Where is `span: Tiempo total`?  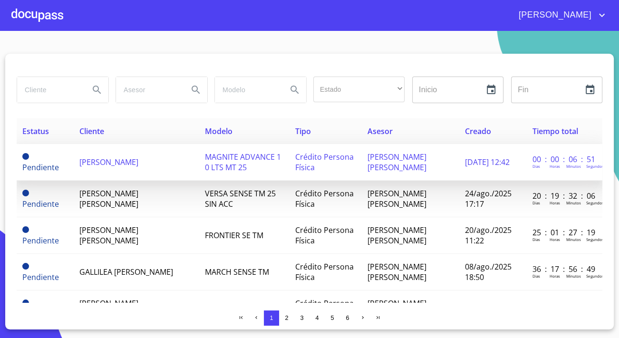 span: Tiempo total is located at coordinates (555, 131).